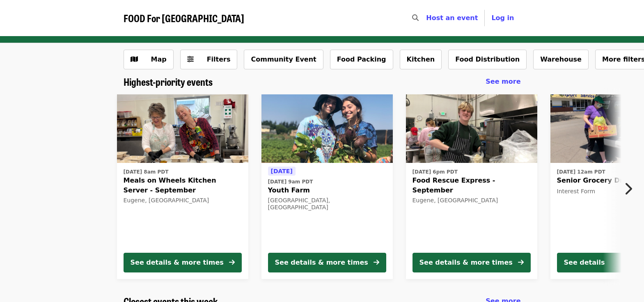 The image size is (644, 302). What do you see at coordinates (427, 18) in the screenshot?
I see `input: Search` at bounding box center [427, 18].